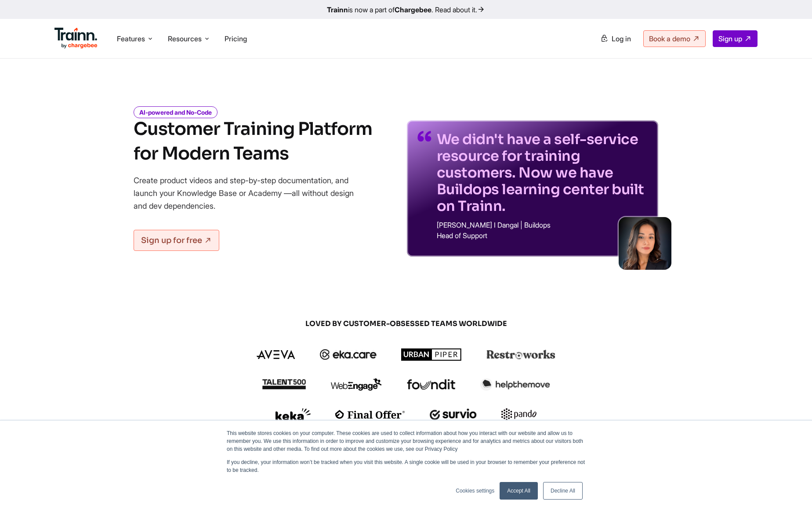 The height and width of the screenshot is (511, 812). I want to click on img: helpthemove logo, so click(515, 384).